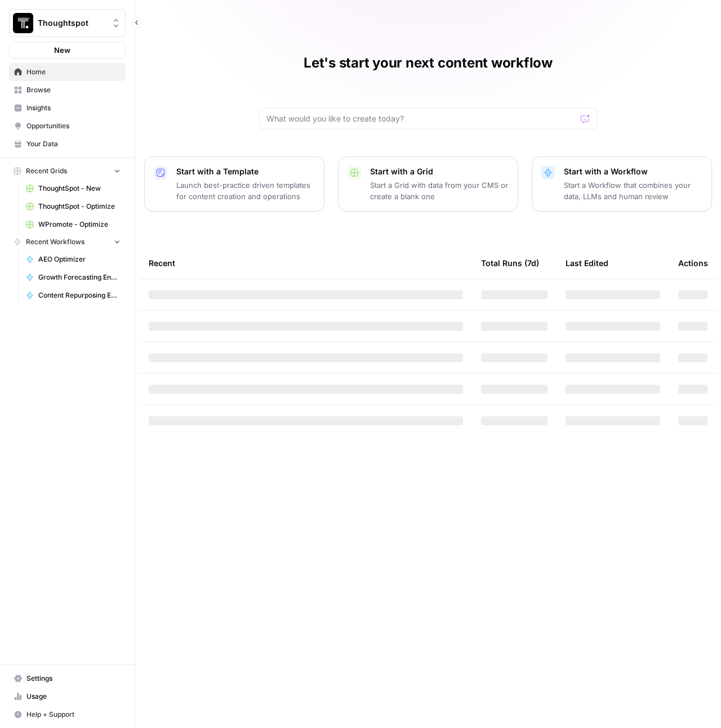 Image resolution: width=721 pixels, height=728 pixels. Describe the element at coordinates (67, 23) in the screenshot. I see `button: Workspace: Thoughtspot` at that location.